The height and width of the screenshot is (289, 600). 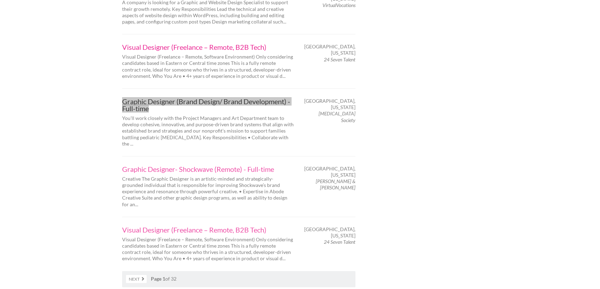 I want to click on strong: Page 1, so click(x=158, y=279).